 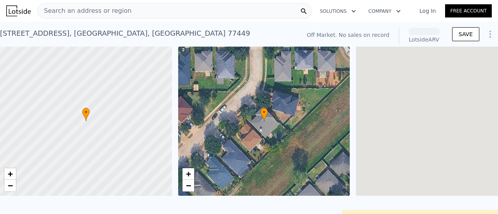 I want to click on button: Show Options, so click(x=490, y=34).